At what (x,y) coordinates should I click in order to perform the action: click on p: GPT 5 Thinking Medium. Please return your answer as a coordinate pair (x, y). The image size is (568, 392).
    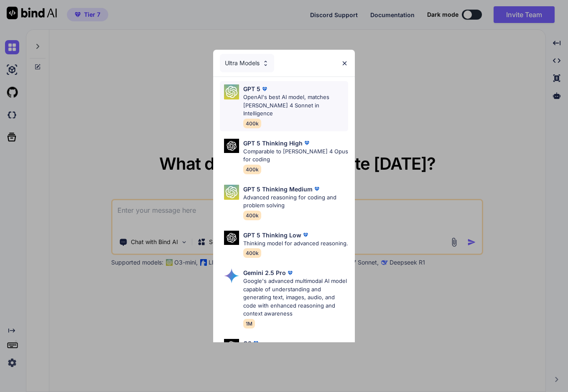
    Looking at the image, I should click on (278, 189).